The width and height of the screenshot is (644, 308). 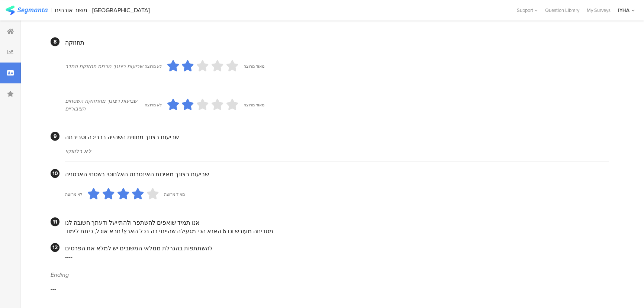 I want to click on div: Ending, so click(x=330, y=275).